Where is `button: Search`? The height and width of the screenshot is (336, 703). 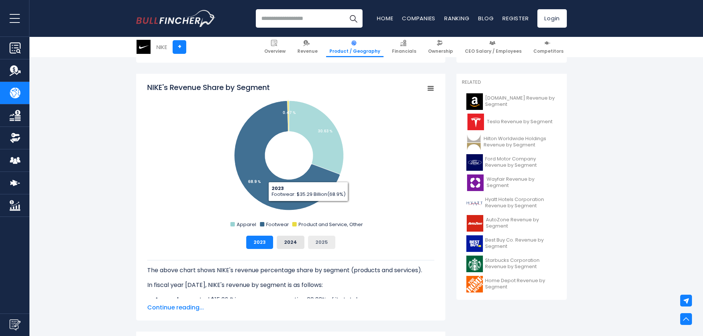 button: Search is located at coordinates (354, 18).